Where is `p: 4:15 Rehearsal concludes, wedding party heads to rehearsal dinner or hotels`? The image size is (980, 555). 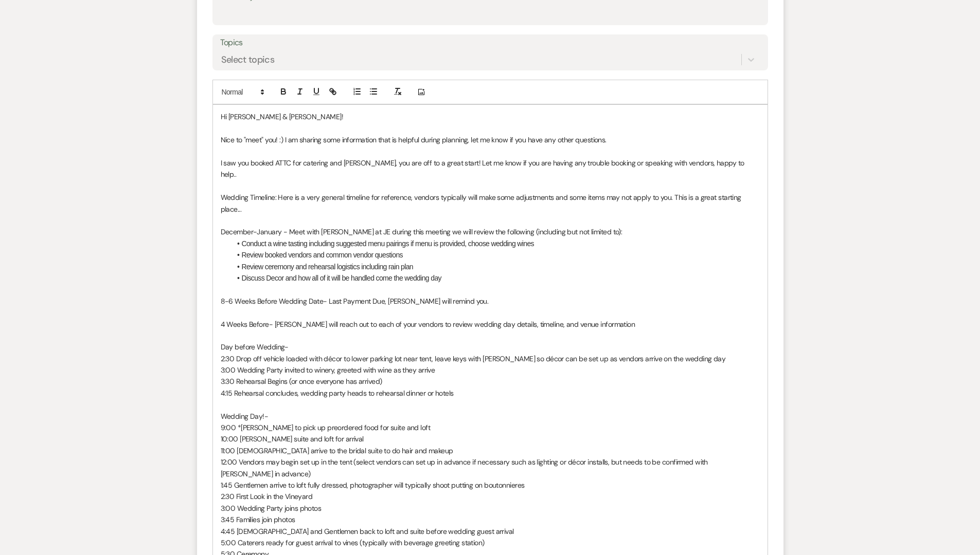 p: 4:15 Rehearsal concludes, wedding party heads to rehearsal dinner or hotels is located at coordinates (490, 394).